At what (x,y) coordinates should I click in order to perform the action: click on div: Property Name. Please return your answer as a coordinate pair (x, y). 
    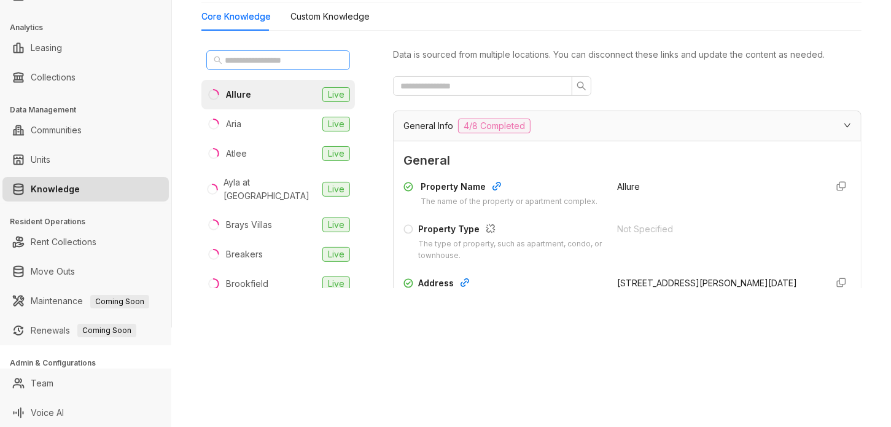
    Looking at the image, I should click on (509, 188).